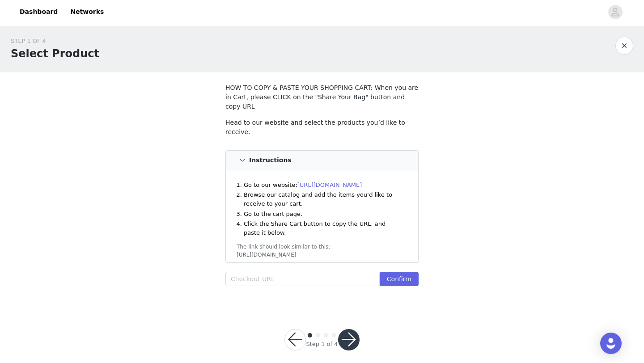  What do you see at coordinates (324, 185) in the screenshot?
I see `li: Go to our website:` at bounding box center [324, 185].